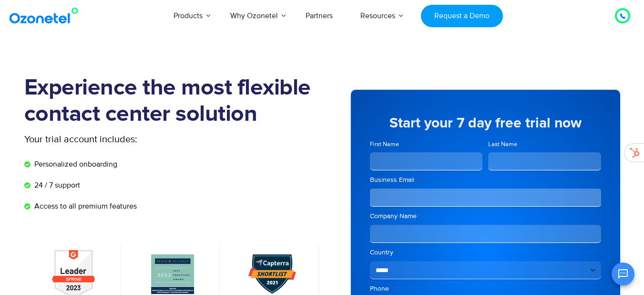 The width and height of the screenshot is (644, 295). I want to click on button: Open chat, so click(623, 274).